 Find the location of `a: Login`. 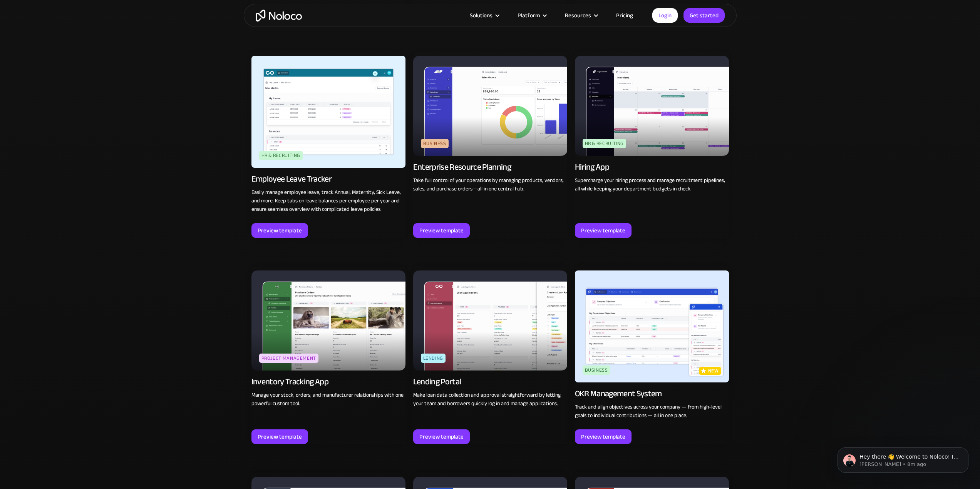

a: Login is located at coordinates (665, 15).